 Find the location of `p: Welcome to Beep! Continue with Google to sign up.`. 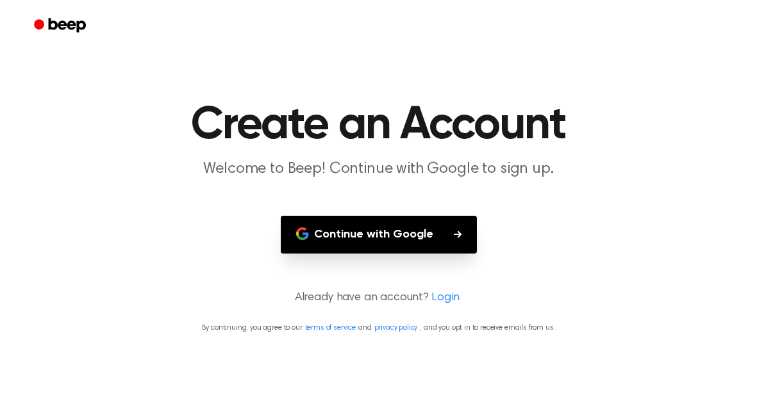

p: Welcome to Beep! Continue with Google to sign up. is located at coordinates (379, 169).